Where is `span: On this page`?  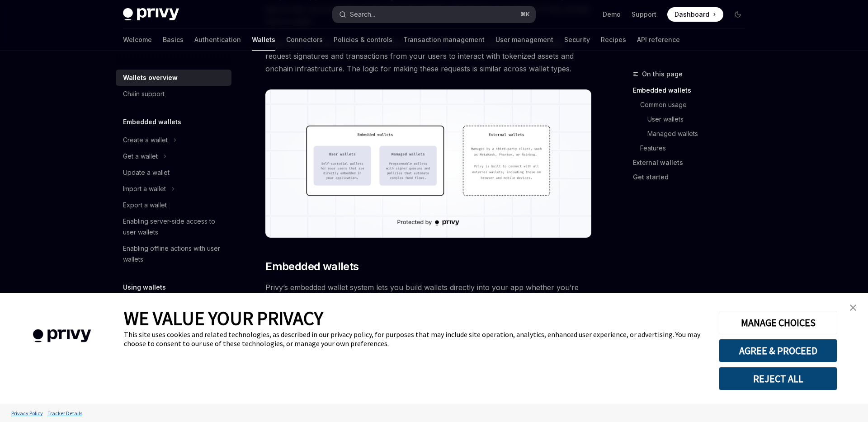
span: On this page is located at coordinates (662, 74).